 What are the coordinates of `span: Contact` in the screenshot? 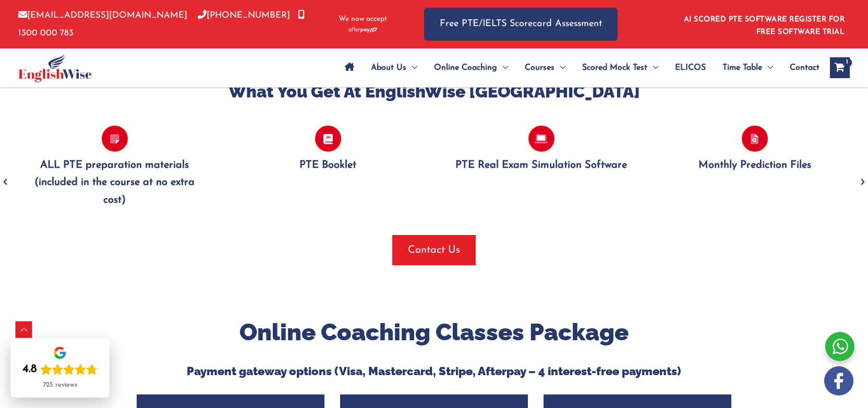 It's located at (805, 68).